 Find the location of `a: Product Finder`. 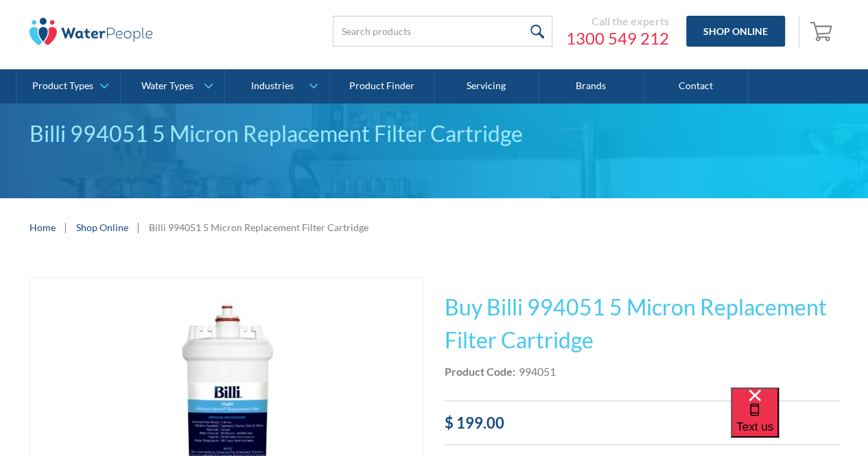

a: Product Finder is located at coordinates (382, 87).